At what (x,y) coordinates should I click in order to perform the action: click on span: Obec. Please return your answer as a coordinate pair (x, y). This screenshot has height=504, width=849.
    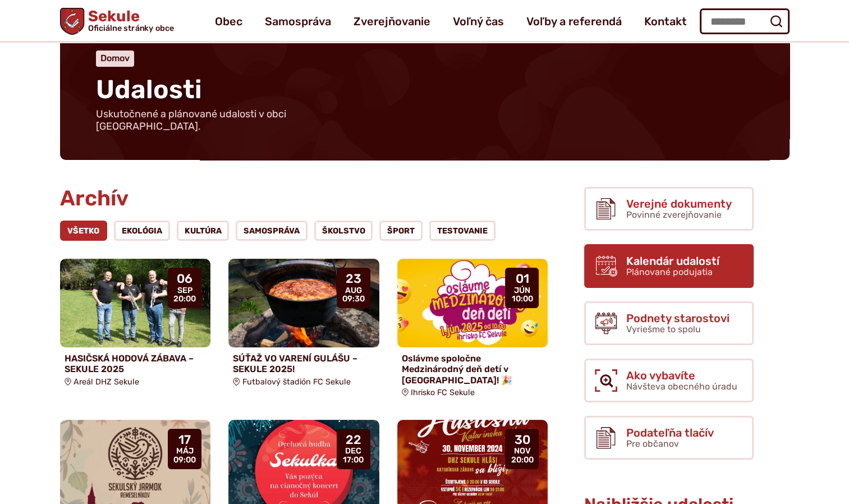
    Looking at the image, I should click on (229, 21).